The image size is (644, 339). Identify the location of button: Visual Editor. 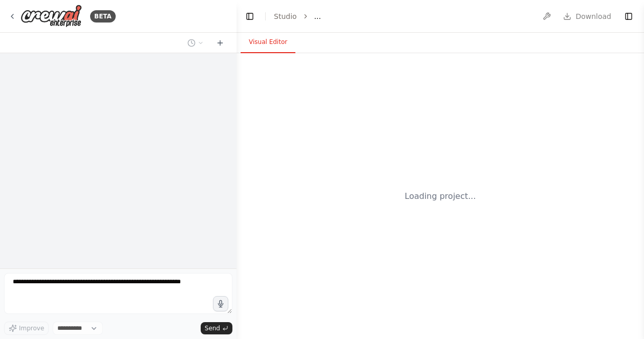
(267, 43).